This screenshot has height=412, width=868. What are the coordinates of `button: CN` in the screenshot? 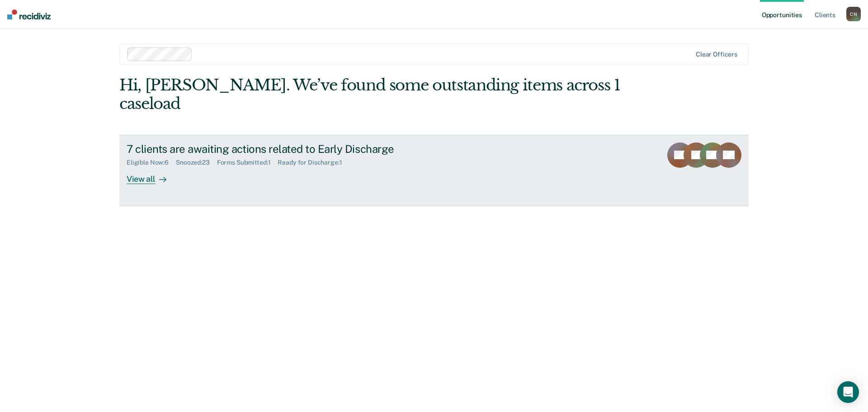 It's located at (853, 14).